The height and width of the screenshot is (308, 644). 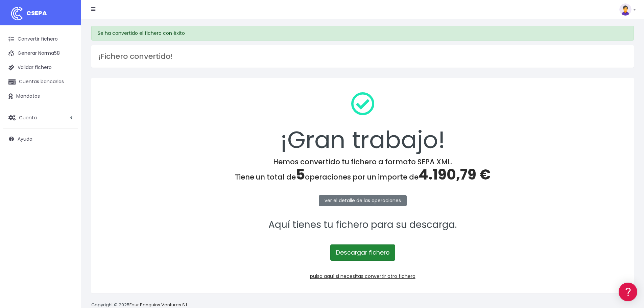 I want to click on a: pulsa aquí si necesitas convertir otro fichero, so click(x=363, y=276).